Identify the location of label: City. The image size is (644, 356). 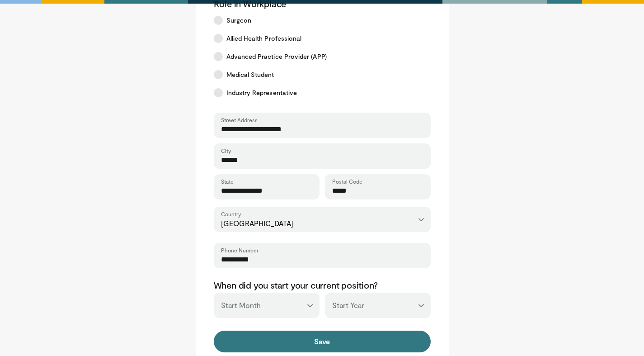
(226, 151).